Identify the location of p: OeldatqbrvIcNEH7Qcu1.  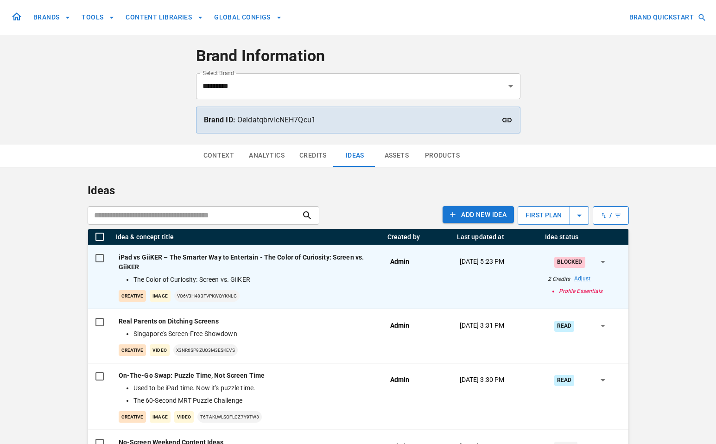
(358, 120).